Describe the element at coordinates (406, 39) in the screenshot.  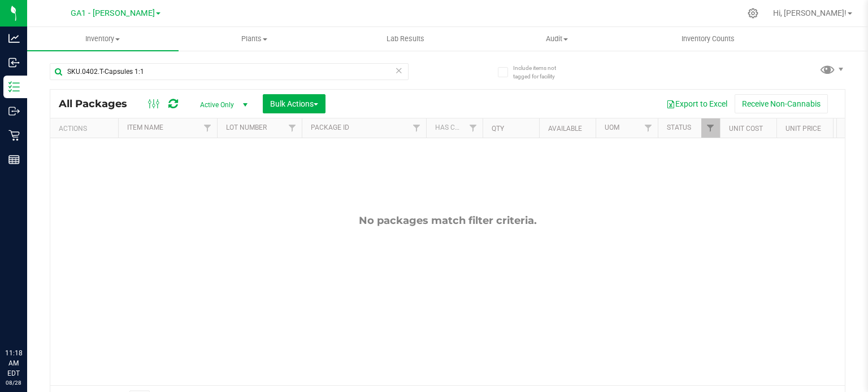
I see `a: Lab Results` at that location.